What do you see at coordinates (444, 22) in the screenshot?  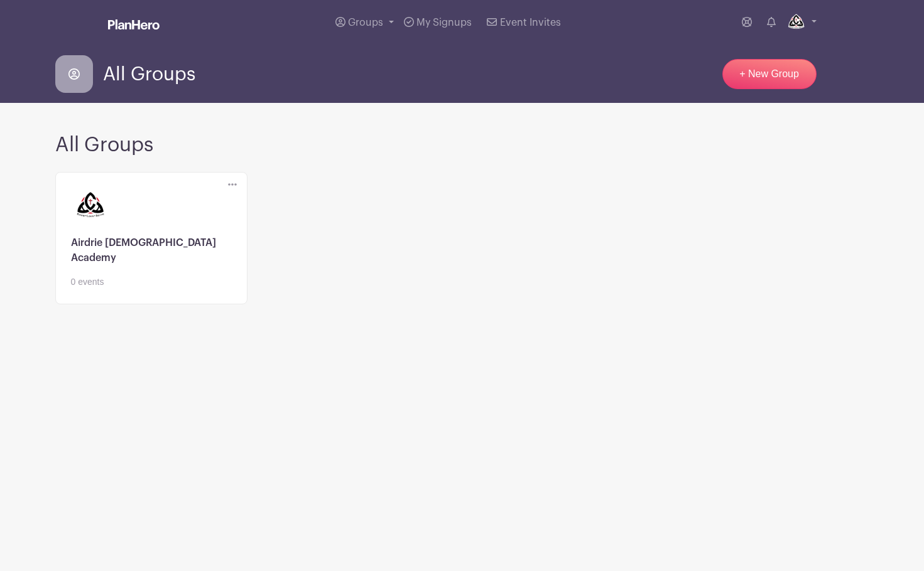 I see `span: My Signups` at bounding box center [444, 22].